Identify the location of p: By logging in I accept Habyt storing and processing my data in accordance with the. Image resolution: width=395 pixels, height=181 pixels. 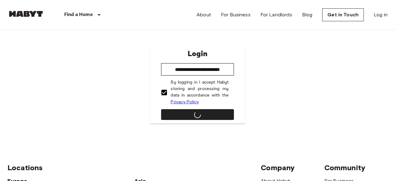
(200, 92).